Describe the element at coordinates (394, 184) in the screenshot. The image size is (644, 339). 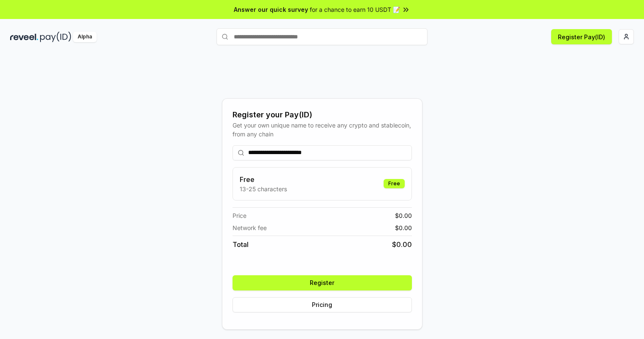
I see `div: Free` at that location.